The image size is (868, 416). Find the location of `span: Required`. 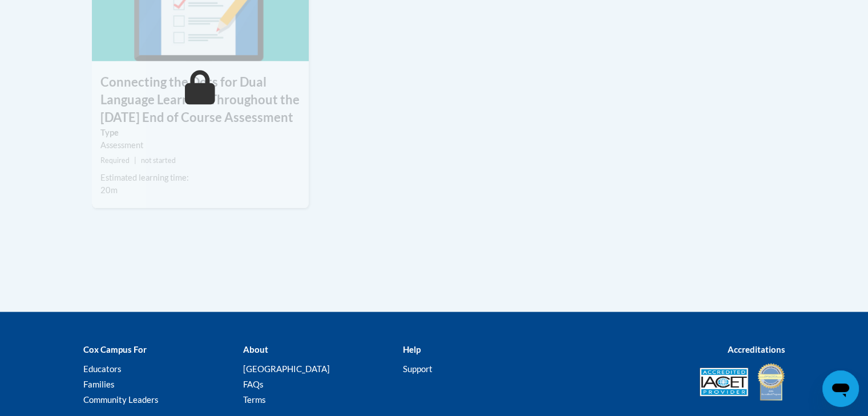

span: Required is located at coordinates (115, 160).